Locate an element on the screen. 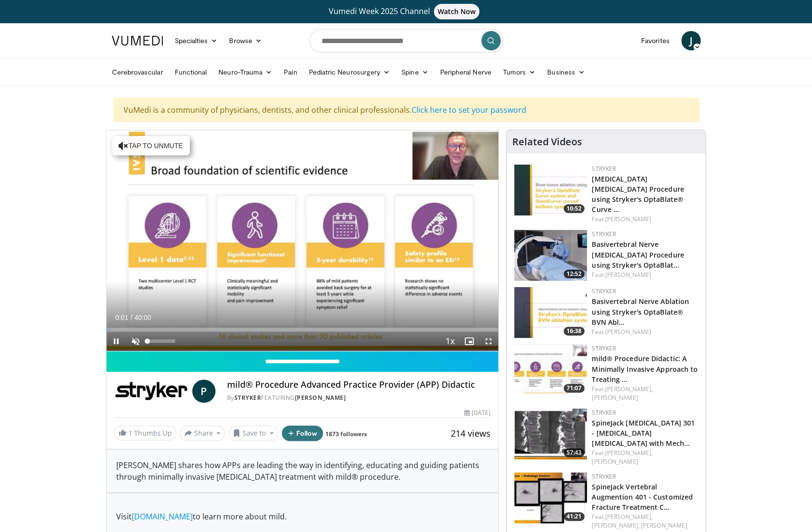  a: Click here to set your password is located at coordinates (468, 110).